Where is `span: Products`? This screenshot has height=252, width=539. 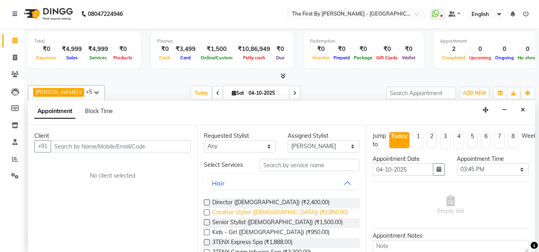
span: Products is located at coordinates (123, 58).